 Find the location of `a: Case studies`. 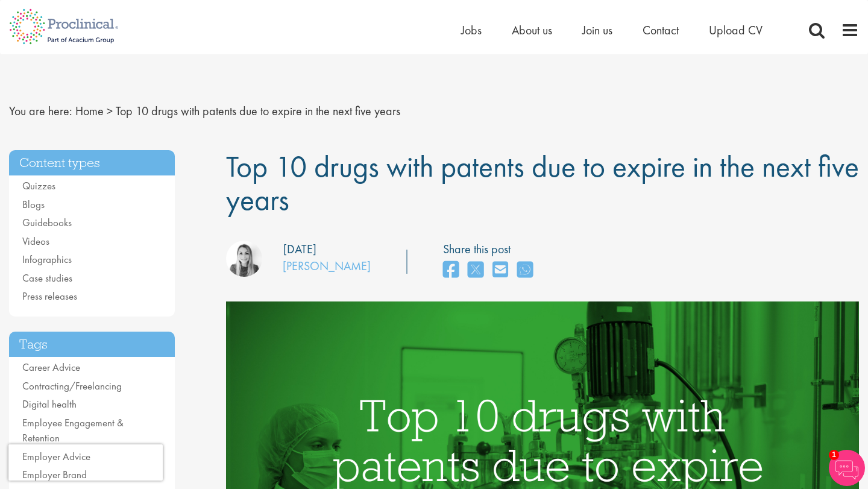

a: Case studies is located at coordinates (47, 278).